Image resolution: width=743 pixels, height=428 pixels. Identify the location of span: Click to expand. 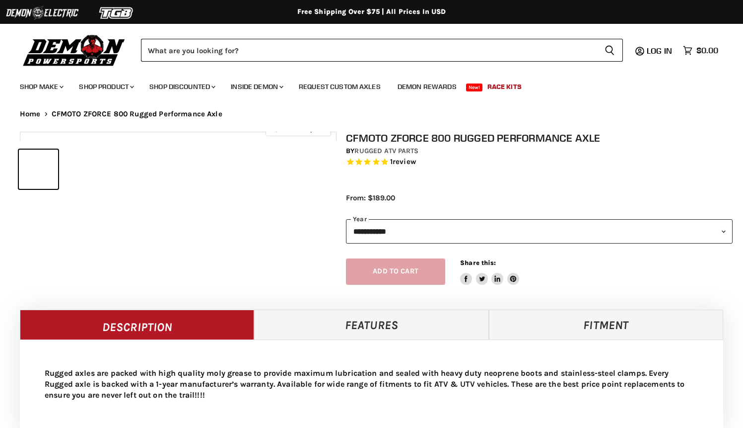
(298, 129).